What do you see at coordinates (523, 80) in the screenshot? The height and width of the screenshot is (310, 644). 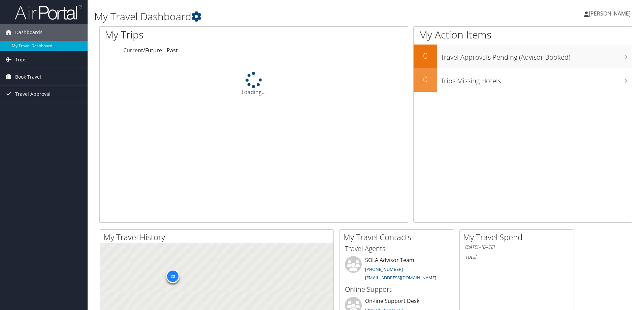 I see `a: 0Trips Missing Hotels` at bounding box center [523, 80].